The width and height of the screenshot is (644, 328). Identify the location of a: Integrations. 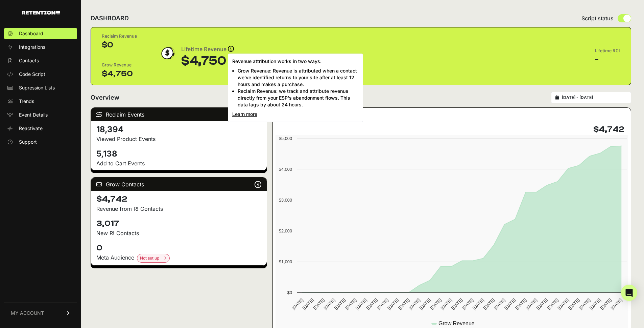
(41, 47).